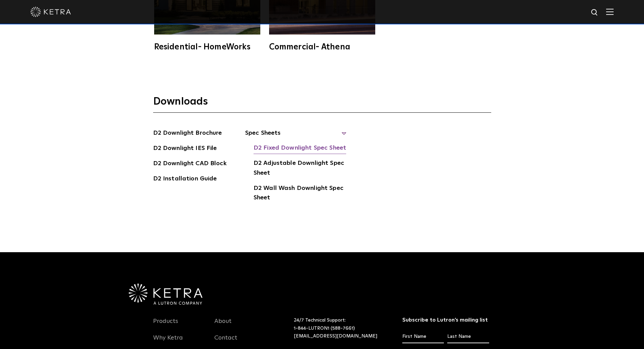  What do you see at coordinates (468, 337) in the screenshot?
I see `input: Last Name` at bounding box center [468, 337].